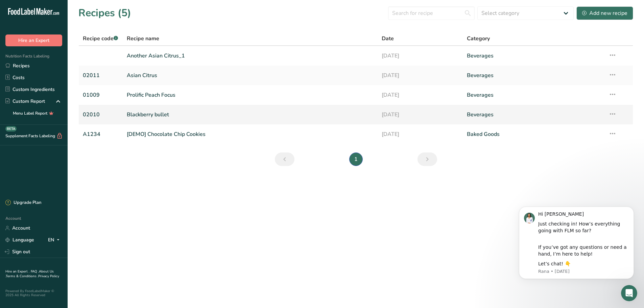 This screenshot has height=308, width=644. Describe the element at coordinates (101, 114) in the screenshot. I see `a: 02010` at that location.